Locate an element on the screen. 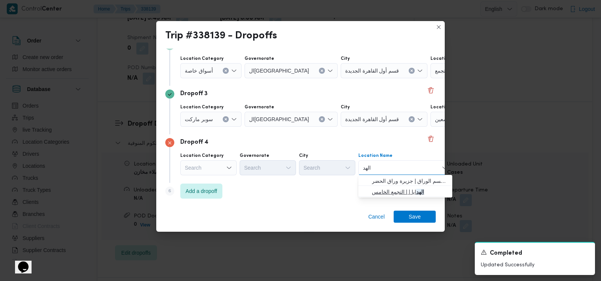 This screenshot has width=601, height=281. span: ستاربكس ش التسعين | White (The Waterway 2) | null is located at coordinates (465, 119).